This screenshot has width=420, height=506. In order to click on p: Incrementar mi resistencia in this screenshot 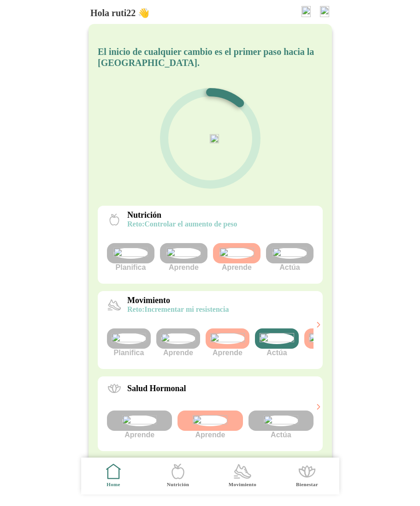, I will do `click(178, 310)`.